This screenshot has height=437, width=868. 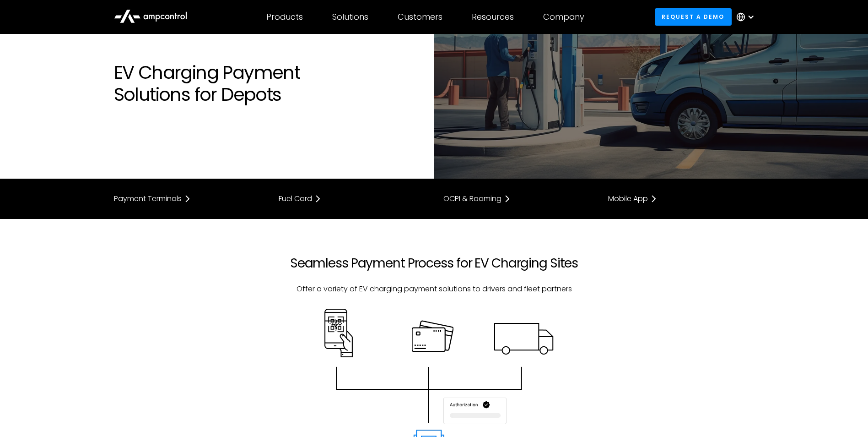 What do you see at coordinates (564, 17) in the screenshot?
I see `div: Company` at bounding box center [564, 17].